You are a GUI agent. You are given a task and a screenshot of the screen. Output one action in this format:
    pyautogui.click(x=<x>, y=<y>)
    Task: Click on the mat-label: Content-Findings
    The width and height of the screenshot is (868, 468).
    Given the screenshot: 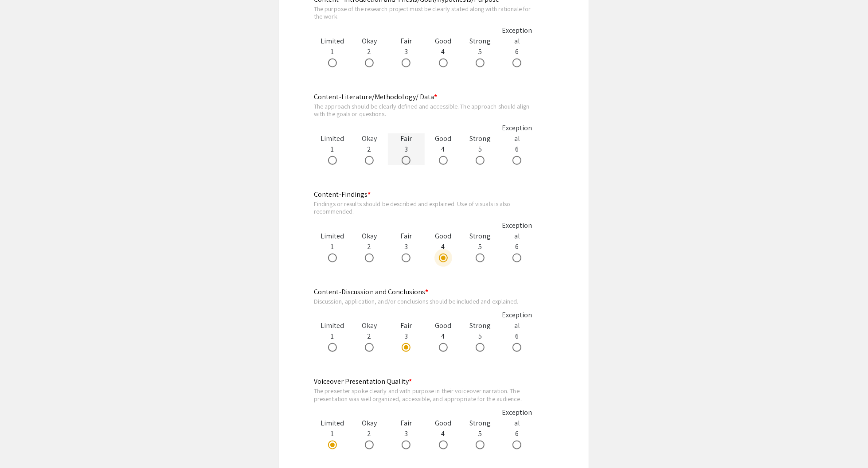 What is the action you would take?
    pyautogui.click(x=342, y=194)
    